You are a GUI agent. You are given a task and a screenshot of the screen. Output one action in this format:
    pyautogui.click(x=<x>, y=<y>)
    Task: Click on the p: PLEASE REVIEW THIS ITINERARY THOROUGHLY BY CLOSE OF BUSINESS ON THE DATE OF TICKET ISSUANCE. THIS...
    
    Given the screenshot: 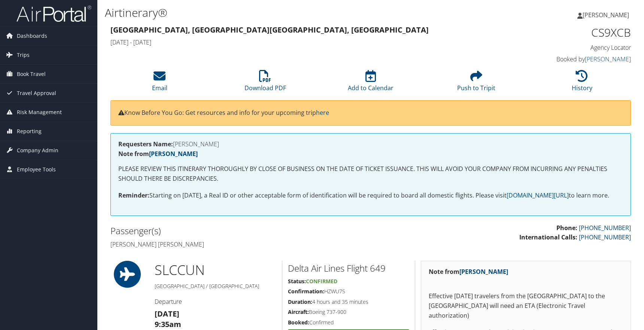 What is the action you would take?
    pyautogui.click(x=371, y=174)
    